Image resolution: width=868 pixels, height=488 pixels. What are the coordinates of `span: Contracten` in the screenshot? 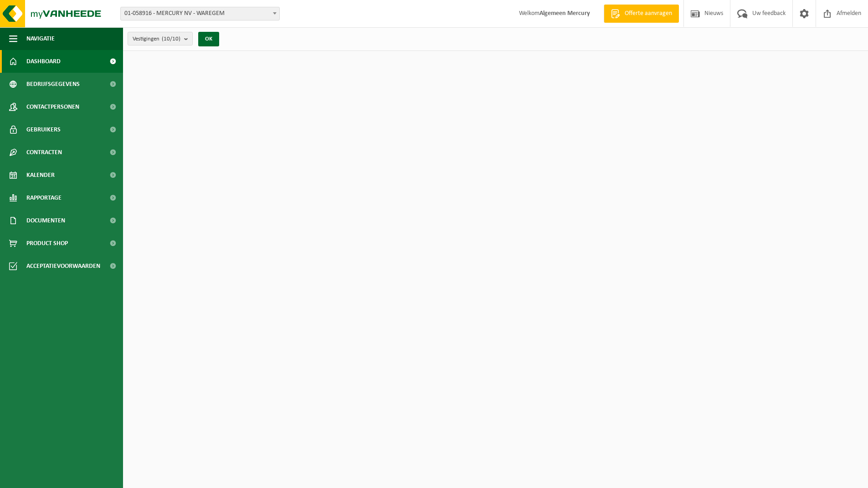 It's located at (44, 152).